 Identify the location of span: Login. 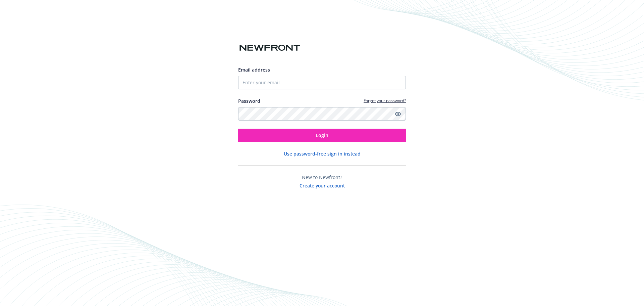
(322, 135).